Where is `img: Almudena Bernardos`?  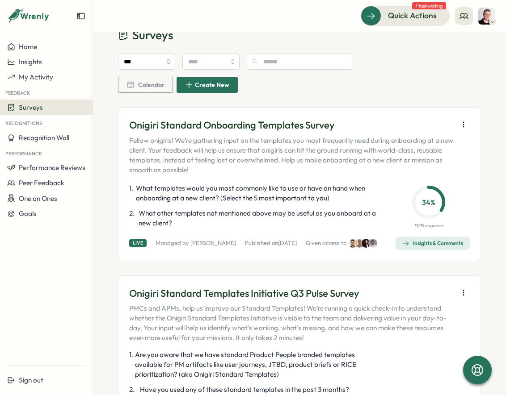
img: Almudena Bernardos is located at coordinates (486, 16).